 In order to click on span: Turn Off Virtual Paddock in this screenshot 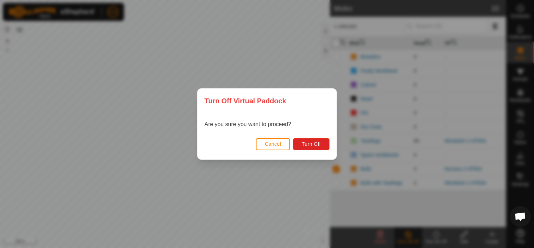, I will do `click(245, 101)`.